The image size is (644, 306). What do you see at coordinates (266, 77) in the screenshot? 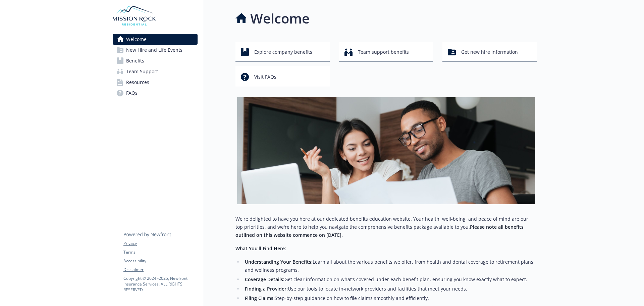
I see `span: Visit FAQs` at bounding box center [266, 77].